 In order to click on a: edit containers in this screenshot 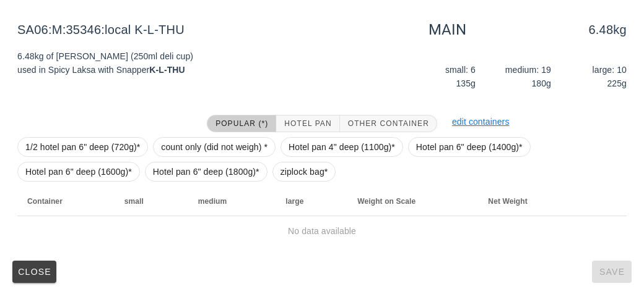, I will do `click(481, 122)`.